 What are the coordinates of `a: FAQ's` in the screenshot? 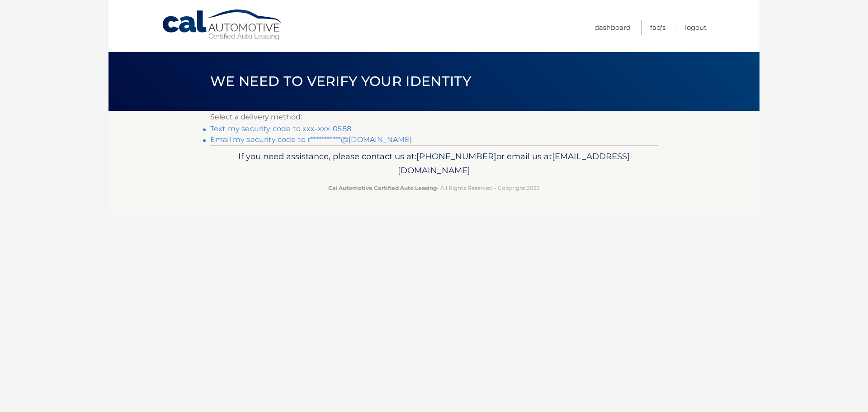 It's located at (658, 27).